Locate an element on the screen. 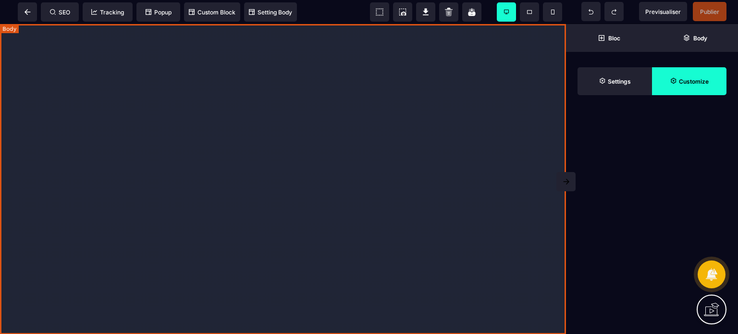 This screenshot has width=738, height=334. span: Settings is located at coordinates (615, 81).